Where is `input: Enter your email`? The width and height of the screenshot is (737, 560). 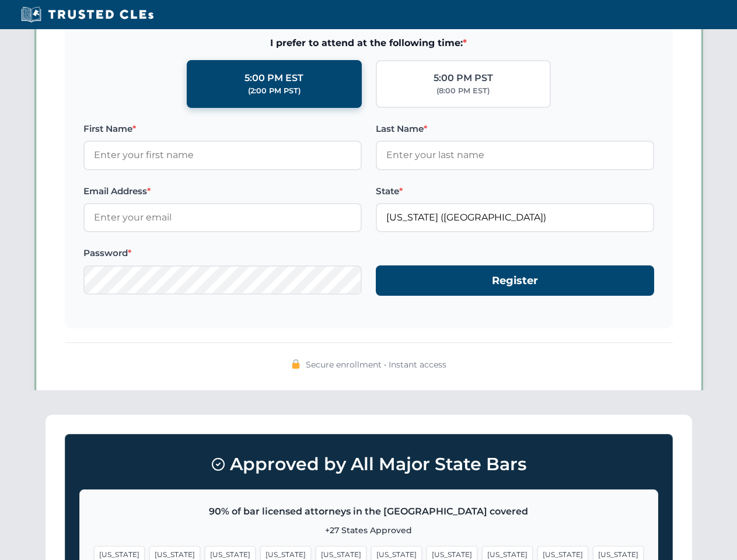
input: Enter your email is located at coordinates (222, 218).